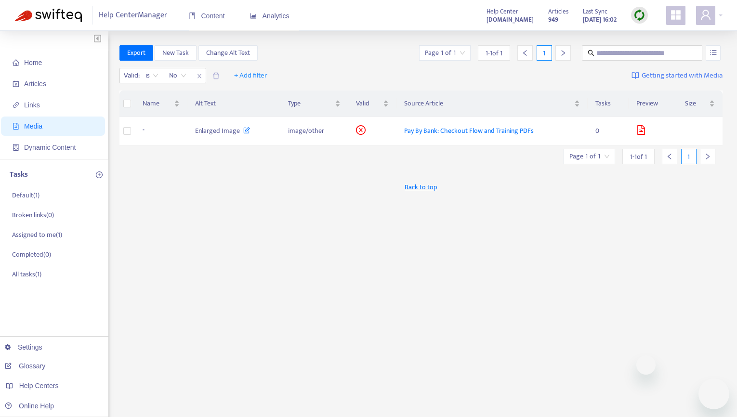 This screenshot has width=737, height=417. I want to click on span: container, so click(16, 147).